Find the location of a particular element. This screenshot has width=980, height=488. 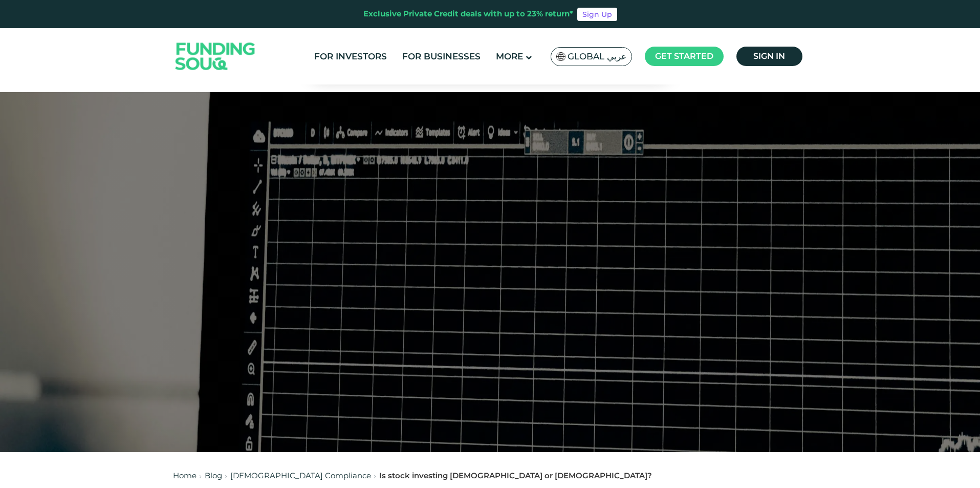

a: For Investors is located at coordinates (350, 57).